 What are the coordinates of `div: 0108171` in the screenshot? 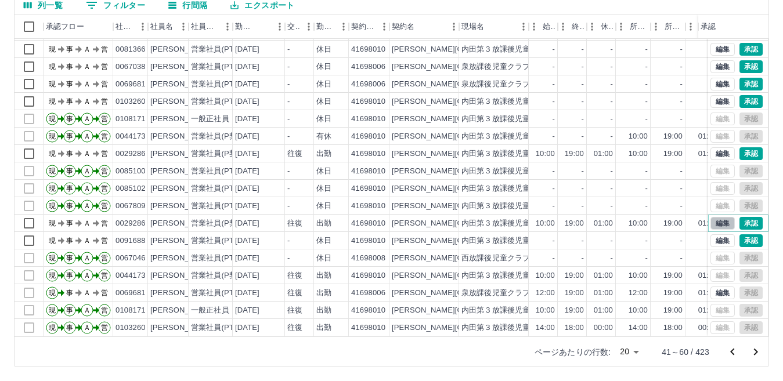 It's located at (131, 119).